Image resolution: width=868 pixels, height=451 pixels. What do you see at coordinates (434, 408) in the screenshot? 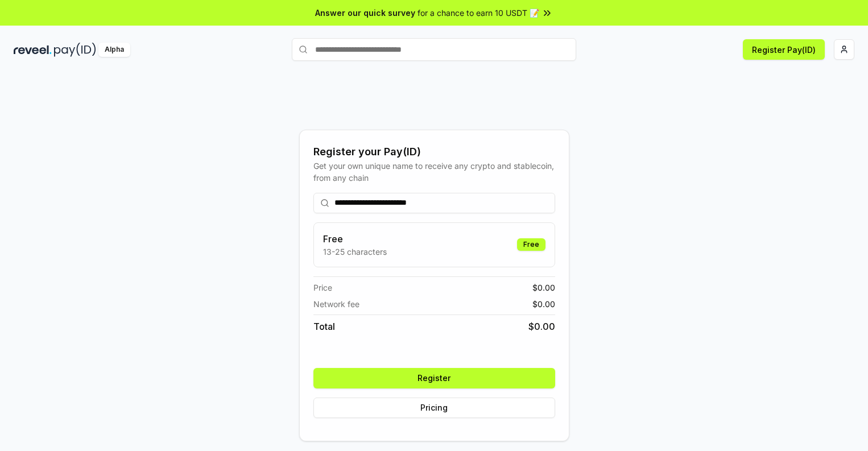
I see `button: Pricing` at bounding box center [434, 408].